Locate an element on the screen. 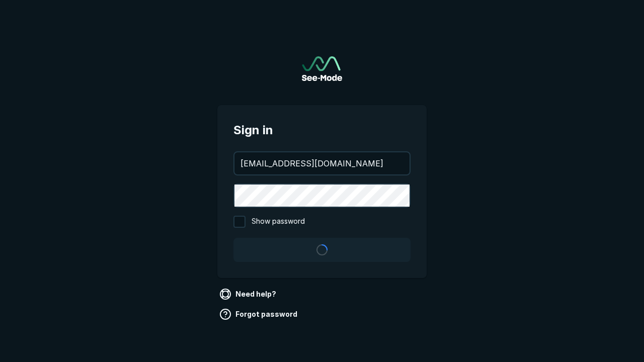  img: See-Mode Logo is located at coordinates (322, 69).